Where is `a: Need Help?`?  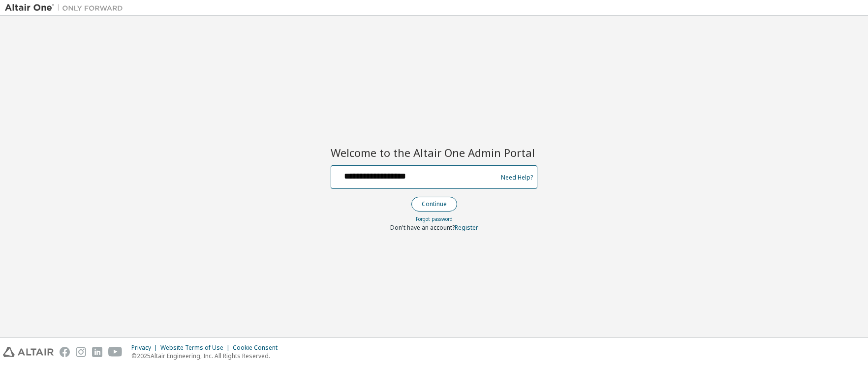
a: Need Help? is located at coordinates (517, 177).